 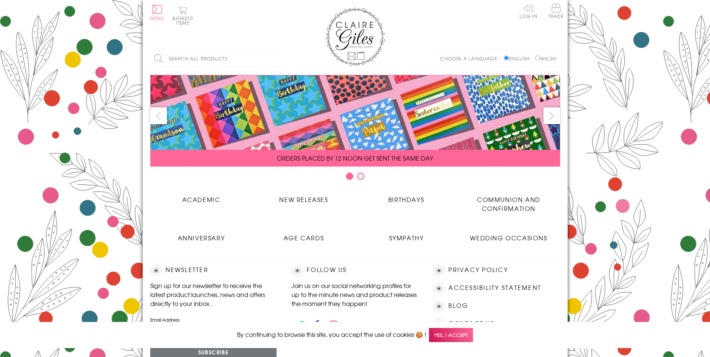 I want to click on button: prev, so click(x=158, y=116).